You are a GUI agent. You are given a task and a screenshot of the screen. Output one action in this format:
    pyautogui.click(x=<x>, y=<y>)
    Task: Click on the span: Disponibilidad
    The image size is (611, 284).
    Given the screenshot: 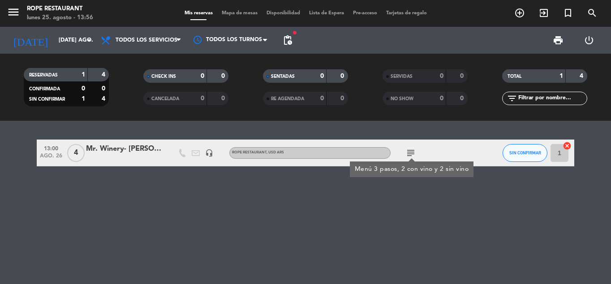 What is the action you would take?
    pyautogui.click(x=283, y=13)
    